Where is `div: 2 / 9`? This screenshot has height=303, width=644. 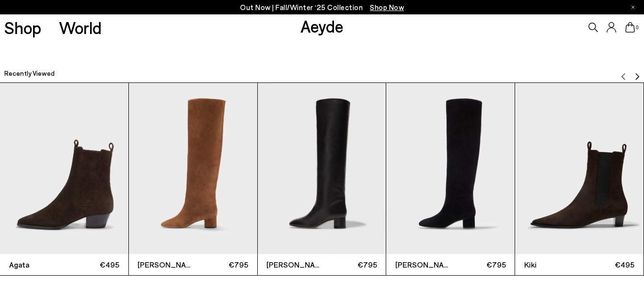
div: 2 / 9 is located at coordinates (193, 179).